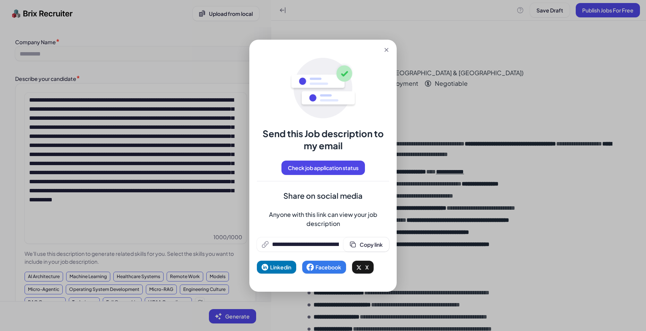 The image size is (646, 331). What do you see at coordinates (323, 168) in the screenshot?
I see `button: Check job application status` at bounding box center [323, 168].